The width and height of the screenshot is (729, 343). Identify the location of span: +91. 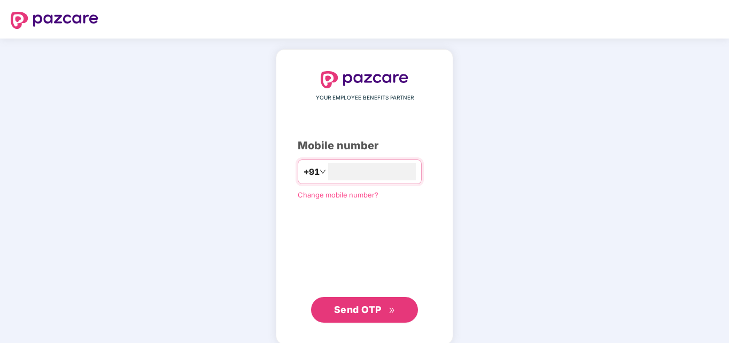
(312, 172).